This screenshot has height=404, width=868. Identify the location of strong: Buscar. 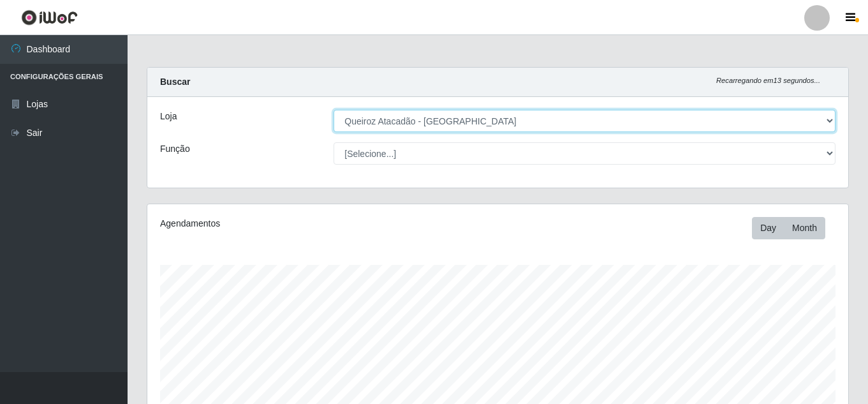
(175, 81).